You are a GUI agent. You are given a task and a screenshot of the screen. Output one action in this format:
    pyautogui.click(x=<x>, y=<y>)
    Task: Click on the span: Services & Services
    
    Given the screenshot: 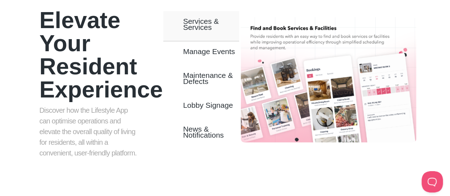 What is the action you would take?
    pyautogui.click(x=211, y=24)
    